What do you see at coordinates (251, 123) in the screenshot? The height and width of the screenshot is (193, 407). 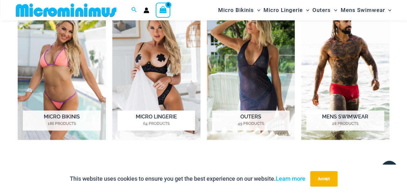 I see `mark: 49 Products` at bounding box center [251, 123].